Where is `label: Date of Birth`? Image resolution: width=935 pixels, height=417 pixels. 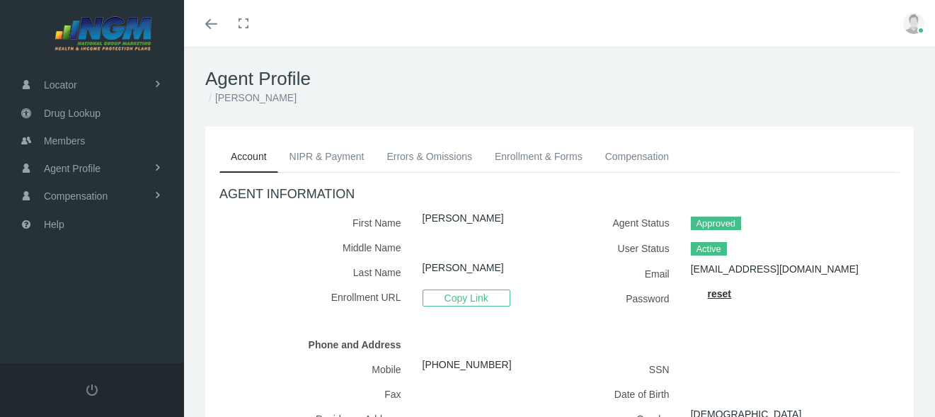
label: Date of Birth is located at coordinates (625, 393).